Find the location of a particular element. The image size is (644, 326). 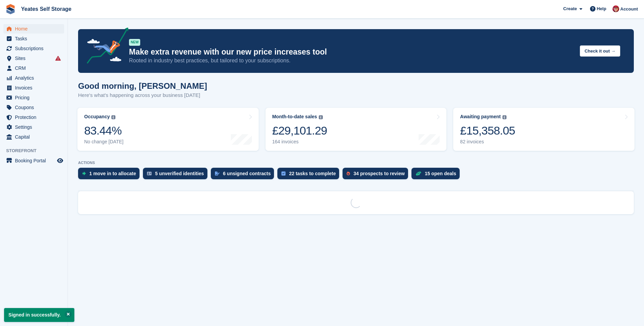

img: task-75834270c22a3079a89374b754ae025e5fb1db73e45f91037f5363f120a921f8.svg is located at coordinates (284, 173).